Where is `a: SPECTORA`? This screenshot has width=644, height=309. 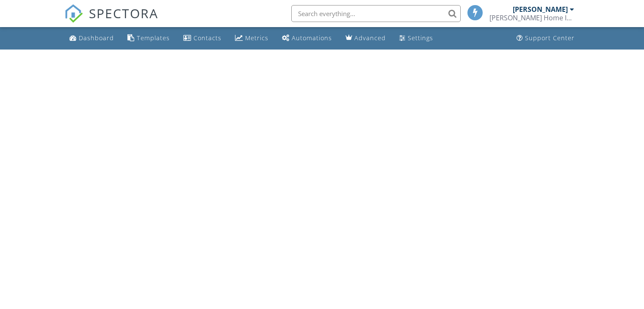 a: SPECTORA is located at coordinates (111, 20).